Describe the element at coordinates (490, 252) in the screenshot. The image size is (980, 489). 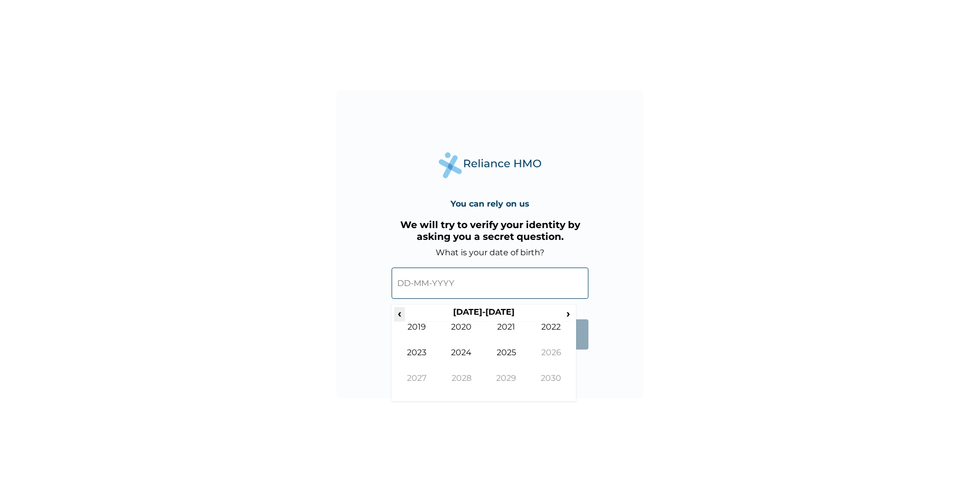
I see `label: What is your date of birth?` at that location.